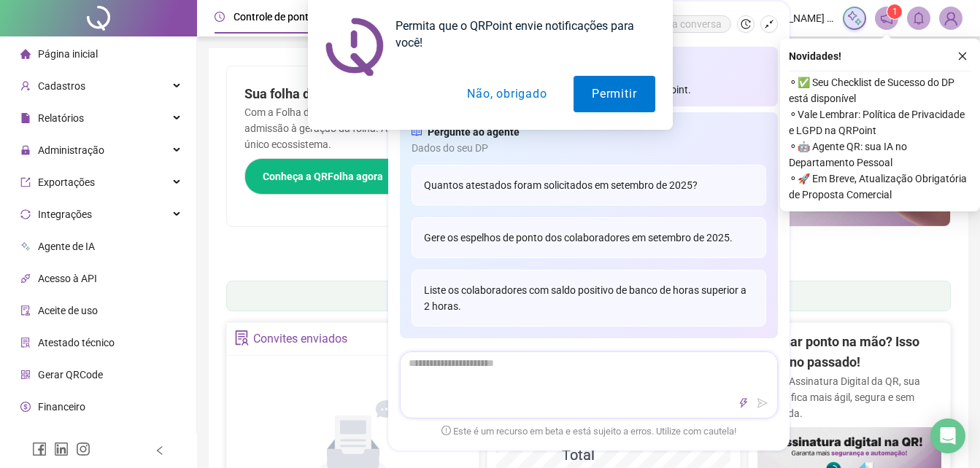 The height and width of the screenshot is (468, 980). Describe the element at coordinates (26, 310) in the screenshot. I see `span: audit` at that location.